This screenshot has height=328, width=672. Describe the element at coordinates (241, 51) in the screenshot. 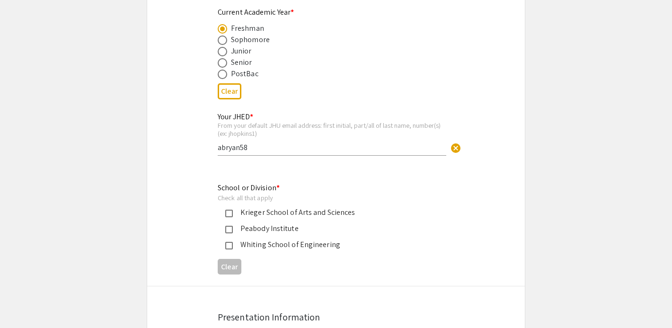

I see `div: Junior` at that location.